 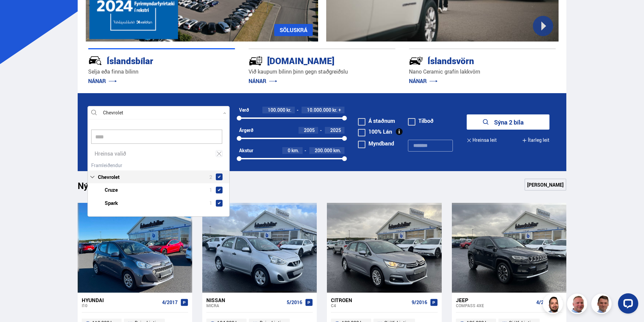 I want to click on div: Jeep, so click(x=495, y=300).